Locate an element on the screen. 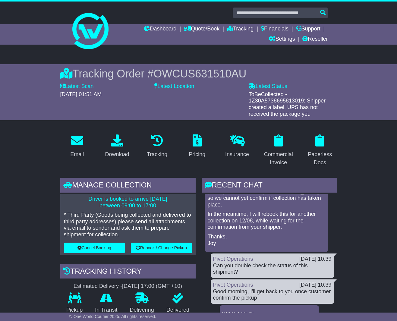  p: In Transit is located at coordinates (106, 310).